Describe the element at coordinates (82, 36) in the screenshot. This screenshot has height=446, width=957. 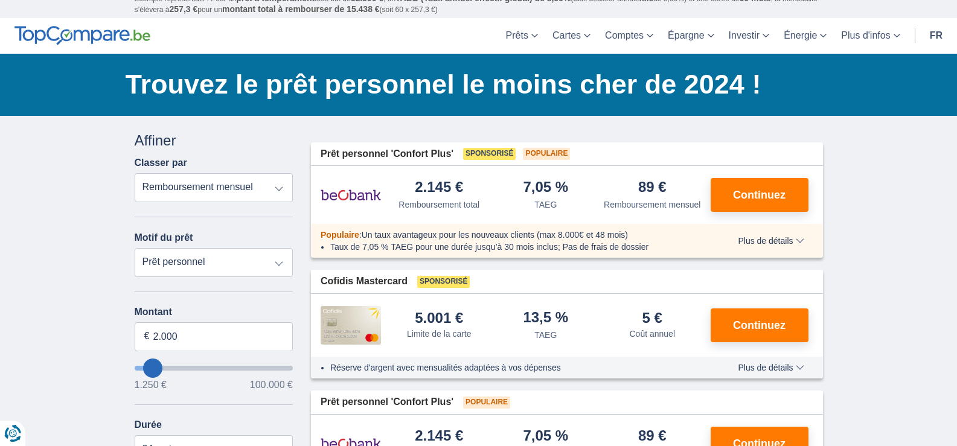
I see `img: TopCompare` at that location.